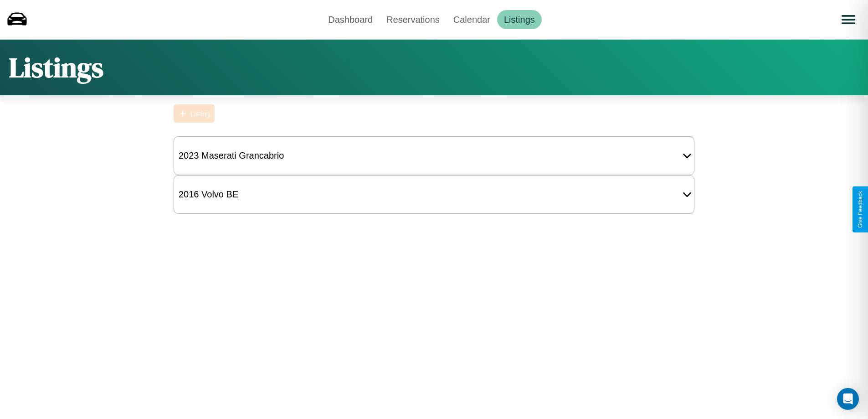 This screenshot has height=419, width=868. Describe the element at coordinates (471, 20) in the screenshot. I see `a: Calendar` at that location.